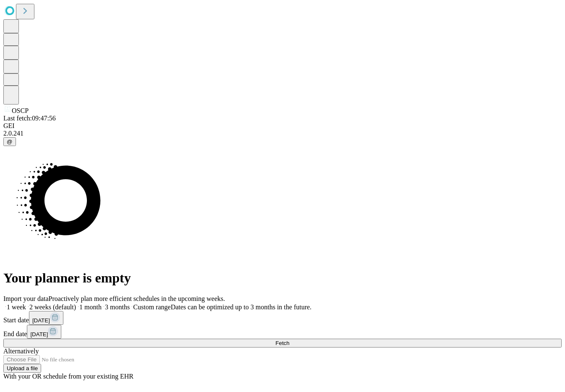 The height and width of the screenshot is (392, 565). Describe the element at coordinates (16, 307) in the screenshot. I see `span: 1 week` at that location.